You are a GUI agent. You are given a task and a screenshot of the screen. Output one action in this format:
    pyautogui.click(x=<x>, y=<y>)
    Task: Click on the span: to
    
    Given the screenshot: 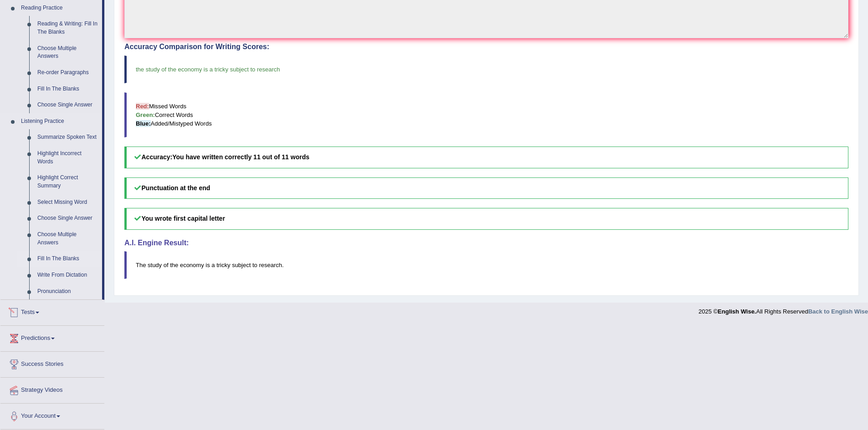 What is the action you would take?
    pyautogui.click(x=255, y=265)
    